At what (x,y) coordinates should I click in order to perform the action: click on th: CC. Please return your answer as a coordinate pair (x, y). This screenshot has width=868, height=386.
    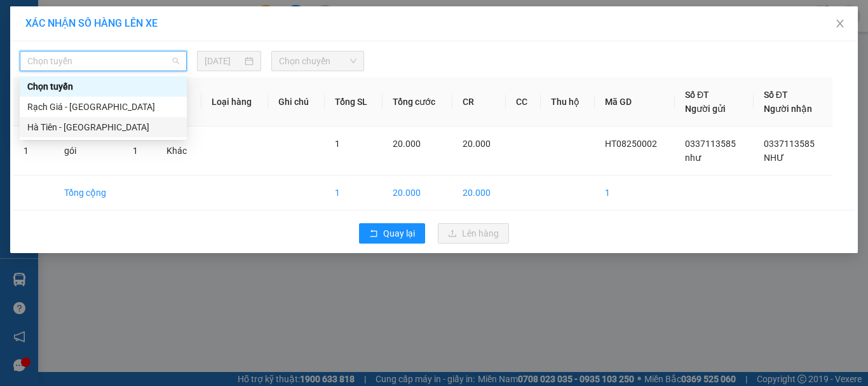
    Looking at the image, I should click on (523, 102).